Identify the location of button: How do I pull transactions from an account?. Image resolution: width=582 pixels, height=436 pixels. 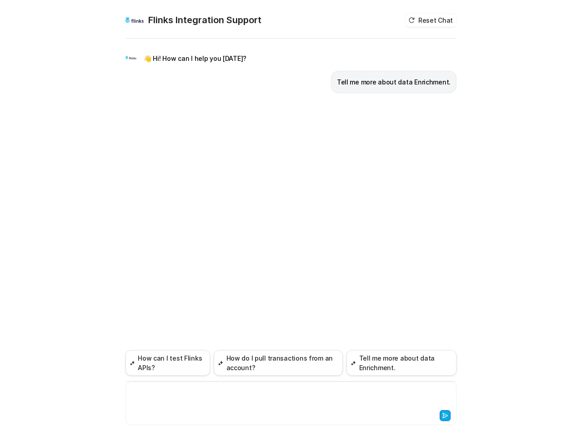
(278, 363).